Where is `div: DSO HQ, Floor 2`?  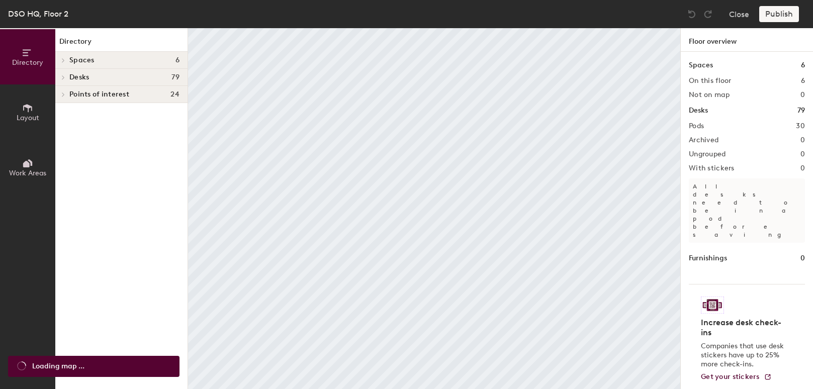 div: DSO HQ, Floor 2 is located at coordinates (38, 14).